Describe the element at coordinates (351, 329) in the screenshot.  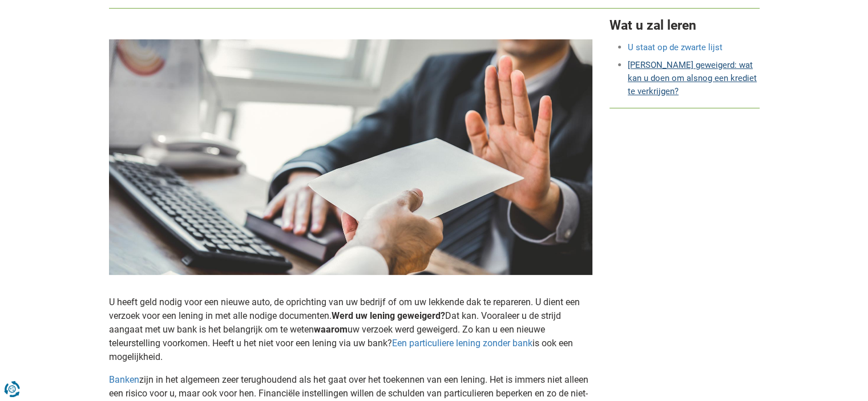
I see `p: U heeft geld nodig voor een nieuwe auto, de oprichting van uw bedrijf of om uw lekkende dak te re...` at that location.